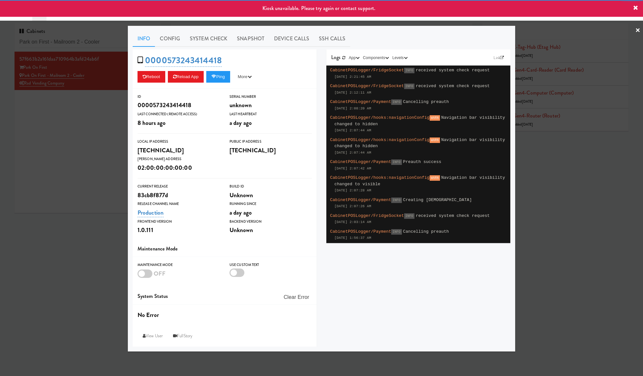  I want to click on span: Preauth success, so click(422, 162).